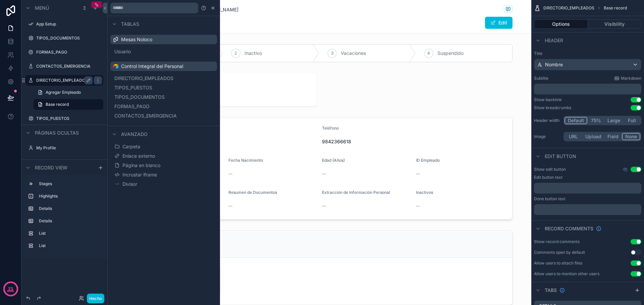 Image resolution: width=644 pixels, height=305 pixels. What do you see at coordinates (133, 87) in the screenshot?
I see `font: TIPOS_PUESTOS` at bounding box center [133, 87].